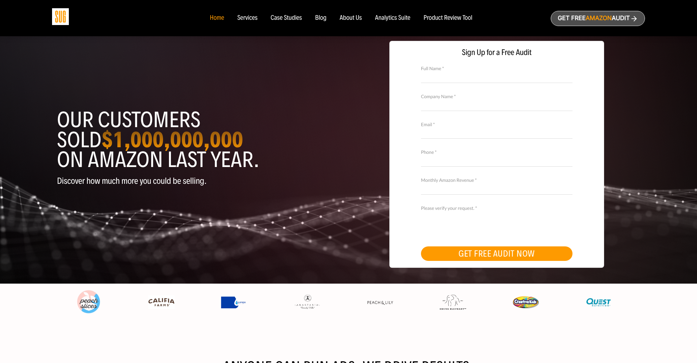 This screenshot has width=697, height=363. What do you see at coordinates (321, 18) in the screenshot?
I see `a: Blog` at bounding box center [321, 18].